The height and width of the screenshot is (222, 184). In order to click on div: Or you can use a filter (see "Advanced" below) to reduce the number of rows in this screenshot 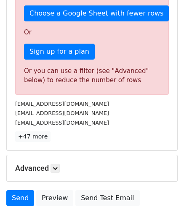, I will do `click(92, 76)`.